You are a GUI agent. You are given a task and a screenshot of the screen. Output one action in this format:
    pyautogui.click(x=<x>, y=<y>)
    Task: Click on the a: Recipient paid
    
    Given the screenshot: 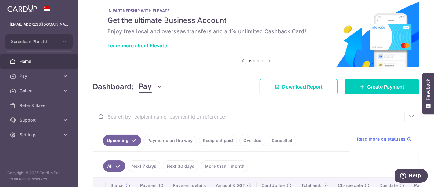 What is the action you would take?
    pyautogui.click(x=218, y=140)
    